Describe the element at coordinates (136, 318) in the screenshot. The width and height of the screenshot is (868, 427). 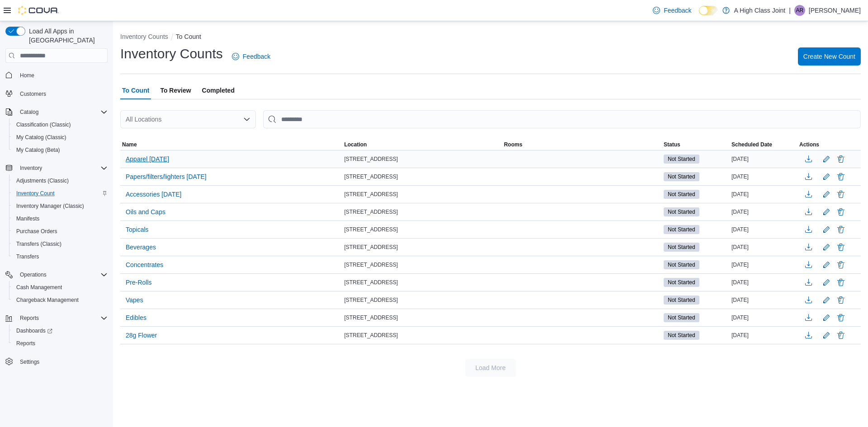
I see `span: Edibles` at that location.